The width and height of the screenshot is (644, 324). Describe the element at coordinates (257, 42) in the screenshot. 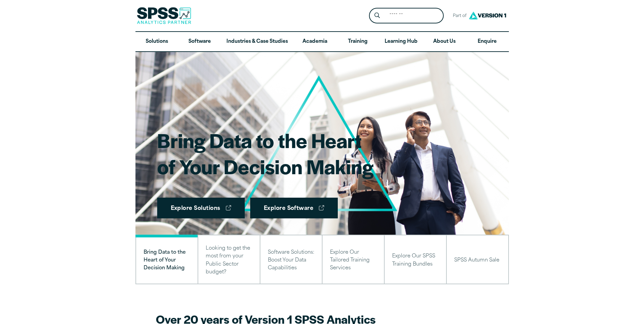

I see `a: Industries & Case Studies` at that location.